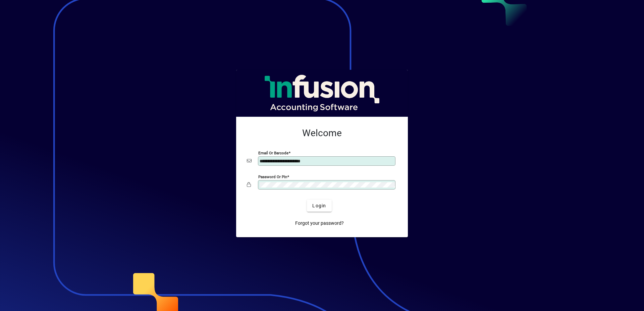 The image size is (644, 311). I want to click on span: Login, so click(319, 205).